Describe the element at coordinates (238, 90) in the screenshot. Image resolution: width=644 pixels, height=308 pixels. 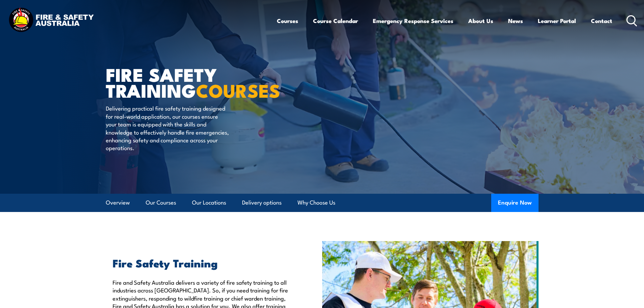
I see `strong: COURSES` at that location.